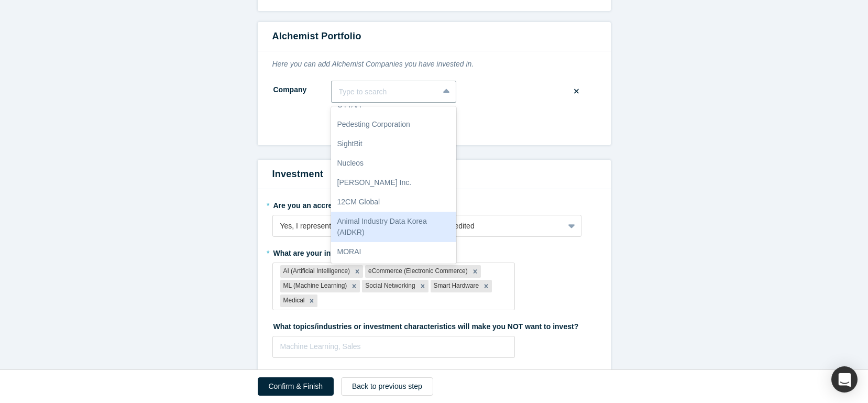 Image resolution: width=868 pixels, height=403 pixels. What do you see at coordinates (312, 301) in the screenshot?
I see `div: Remove Medical` at bounding box center [312, 301].